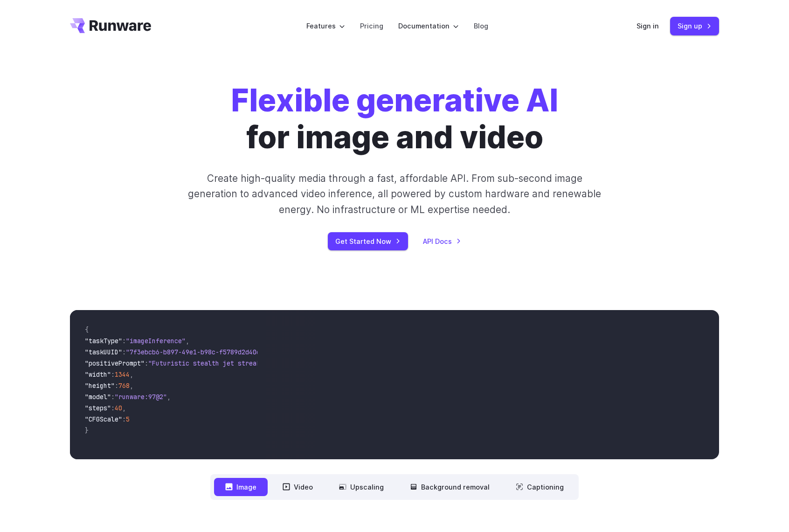 Image resolution: width=789 pixels, height=532 pixels. I want to click on span: "Futuristic stealth jet streaking through a neon-lit cityscape with glowing purple exhaust", so click(318, 363).